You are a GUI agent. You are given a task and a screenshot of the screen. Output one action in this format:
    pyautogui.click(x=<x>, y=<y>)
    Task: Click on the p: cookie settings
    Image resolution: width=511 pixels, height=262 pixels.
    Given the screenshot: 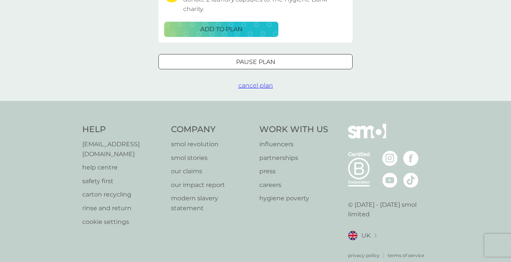 What is the action you would take?
    pyautogui.click(x=123, y=222)
    